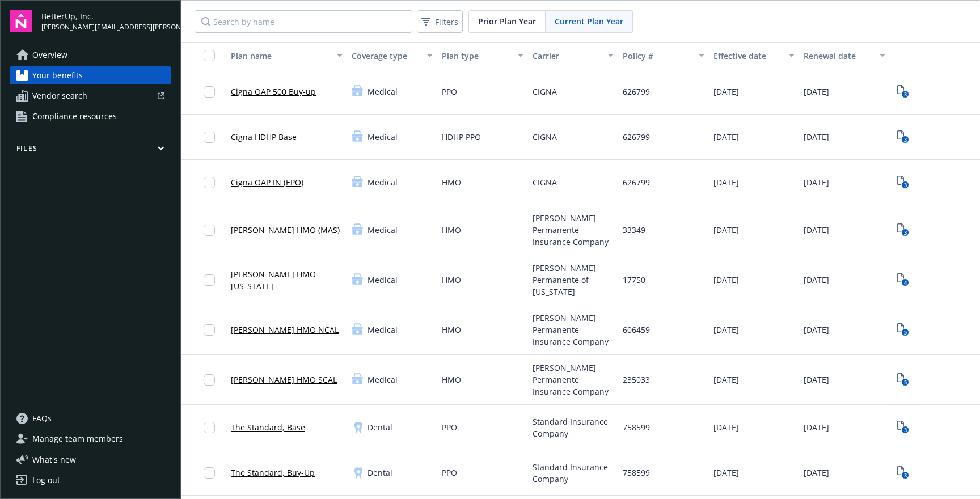 The image size is (980, 499). I want to click on button: Plan name, so click(286, 56).